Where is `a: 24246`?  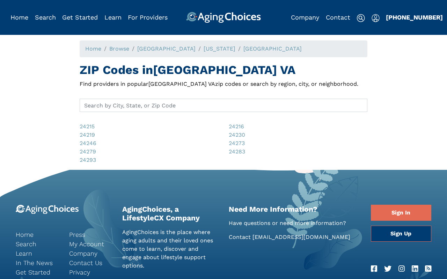 a: 24246 is located at coordinates (88, 143).